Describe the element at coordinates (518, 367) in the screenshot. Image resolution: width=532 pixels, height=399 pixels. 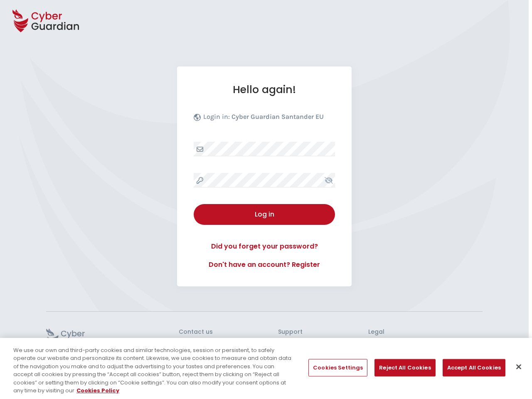
I see `button: Close` at that location.